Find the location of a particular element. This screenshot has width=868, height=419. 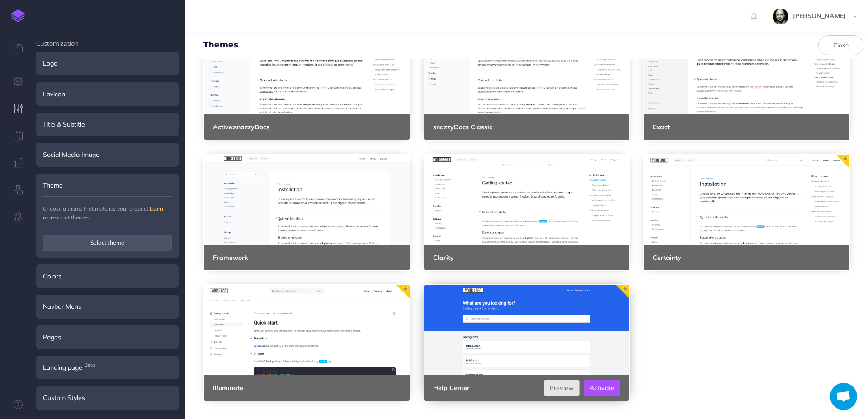

img: logo-mark.svg is located at coordinates (18, 16).